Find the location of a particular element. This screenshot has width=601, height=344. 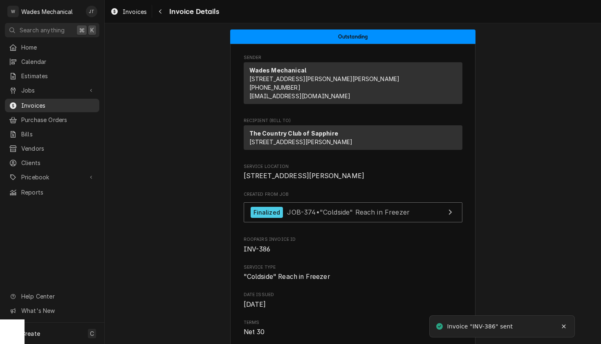

span: Help Center is located at coordinates (58, 296).